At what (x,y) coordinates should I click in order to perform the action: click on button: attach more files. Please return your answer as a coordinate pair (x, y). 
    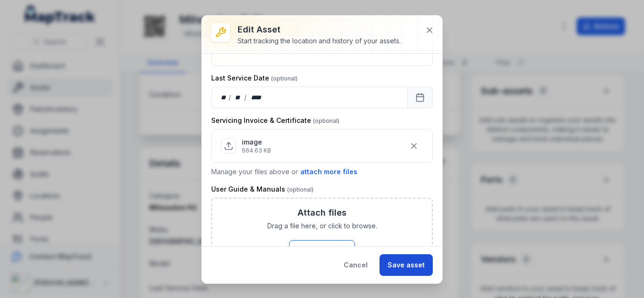
    Looking at the image, I should click on (328, 172).